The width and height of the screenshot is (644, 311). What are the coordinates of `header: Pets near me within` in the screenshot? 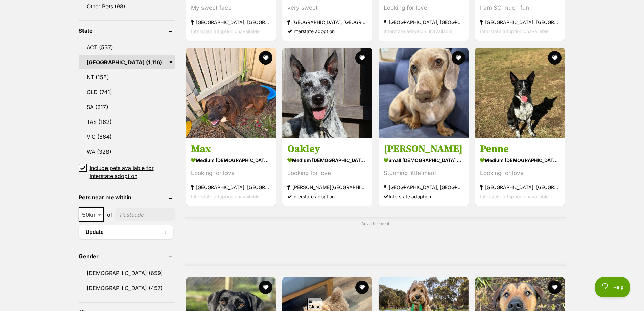 It's located at (127, 197).